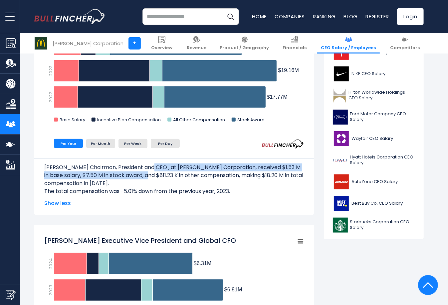 The height and width of the screenshot is (305, 448). Describe the element at coordinates (231, 17) in the screenshot. I see `button: Search` at that location.